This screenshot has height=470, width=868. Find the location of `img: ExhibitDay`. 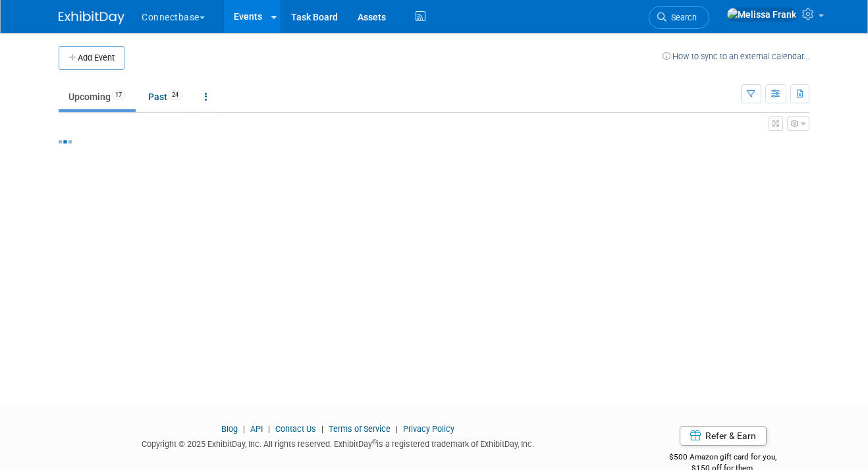

img: ExhibitDay is located at coordinates (92, 18).